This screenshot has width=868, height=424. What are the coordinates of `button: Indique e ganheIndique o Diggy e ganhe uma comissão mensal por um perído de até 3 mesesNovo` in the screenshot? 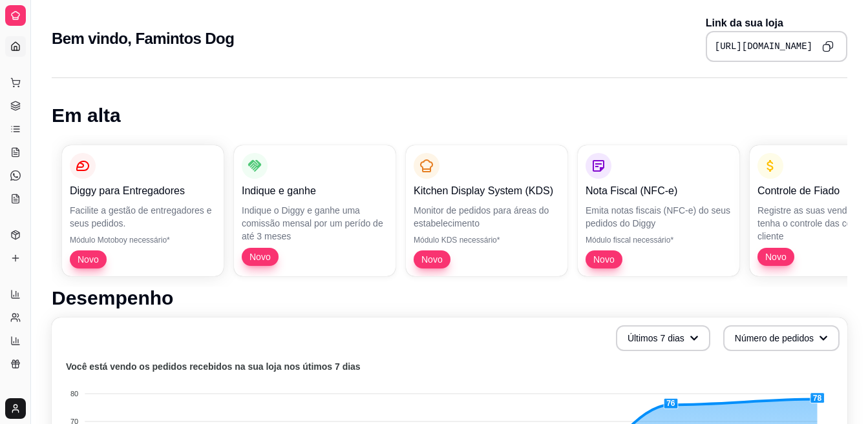 It's located at (315, 211).